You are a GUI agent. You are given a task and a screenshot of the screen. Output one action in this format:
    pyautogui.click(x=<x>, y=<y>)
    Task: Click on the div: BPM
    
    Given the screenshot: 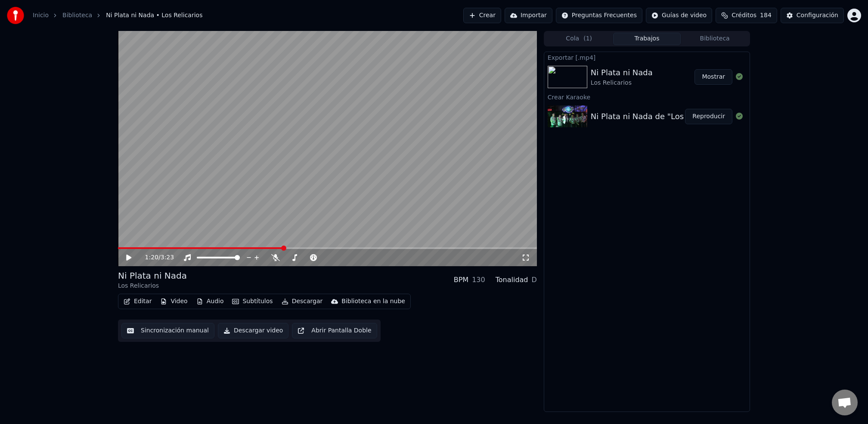 What is the action you would take?
    pyautogui.click(x=461, y=280)
    